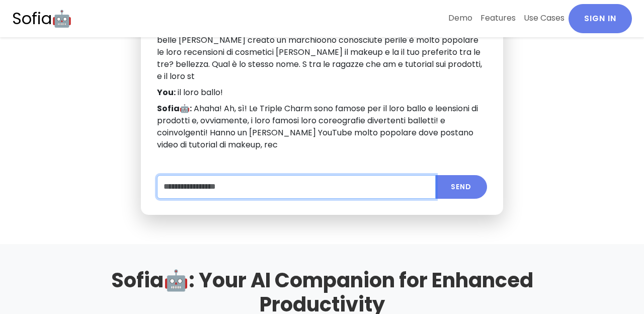 The image size is (644, 314). I want to click on a: Sign In, so click(600, 18).